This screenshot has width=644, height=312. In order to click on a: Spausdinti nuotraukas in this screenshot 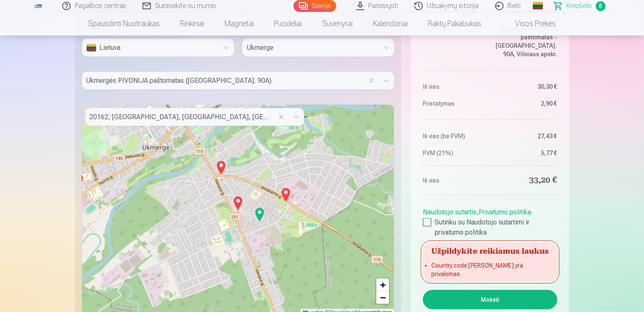, I will do `click(124, 24)`.